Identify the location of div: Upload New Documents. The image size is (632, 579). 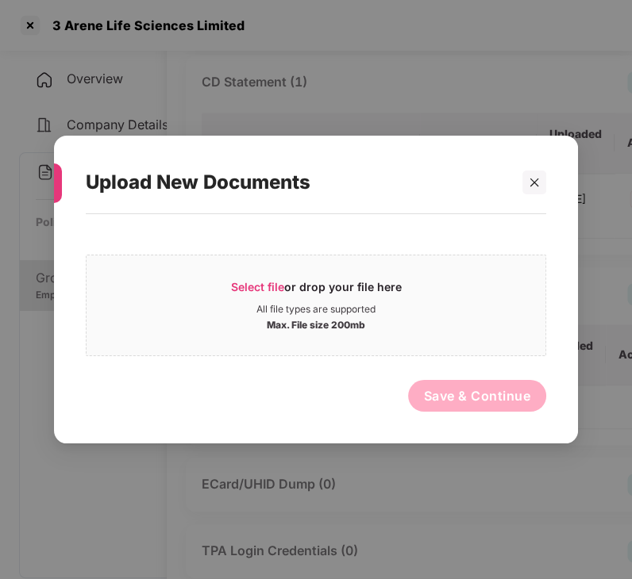
(297, 182).